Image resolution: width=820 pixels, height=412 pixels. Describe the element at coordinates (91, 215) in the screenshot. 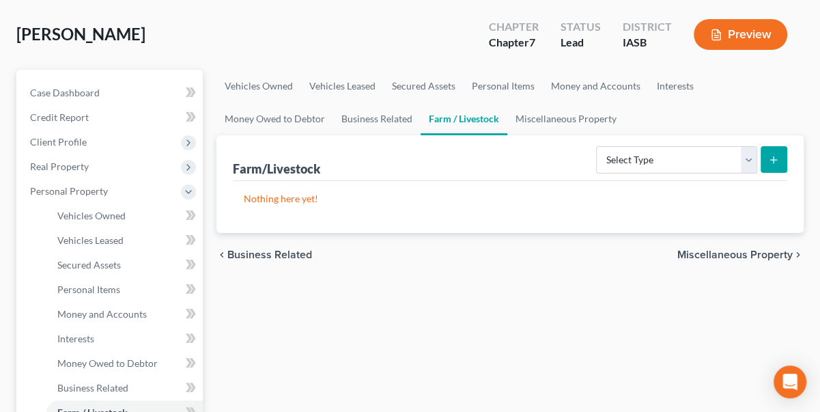

I see `span: Vehicles Owned` at that location.